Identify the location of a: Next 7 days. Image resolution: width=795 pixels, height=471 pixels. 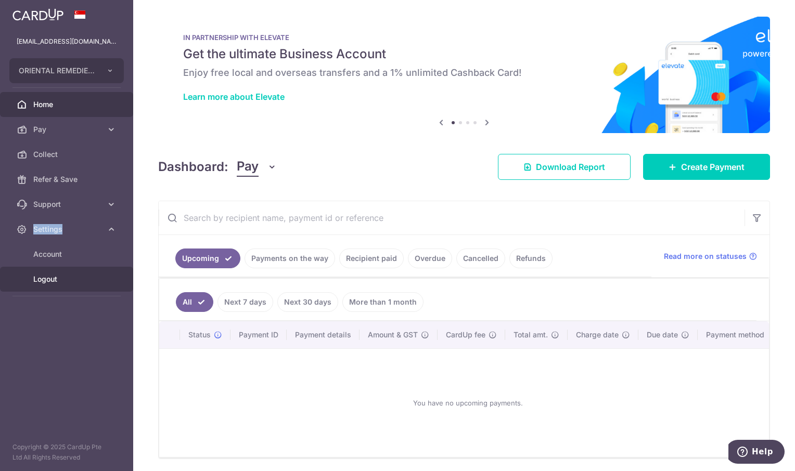
(245, 302).